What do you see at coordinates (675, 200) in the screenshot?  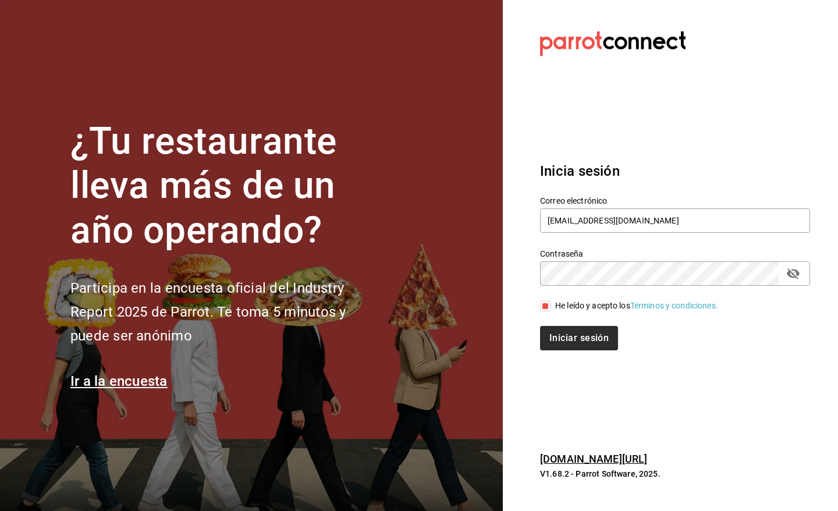 I see `label: Correo electrónico` at bounding box center [675, 200].